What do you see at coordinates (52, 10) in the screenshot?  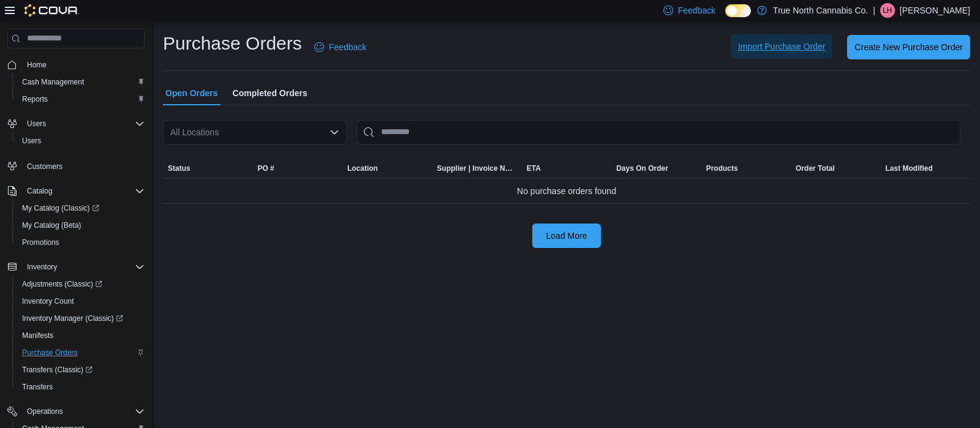 I see `img: Cova` at bounding box center [52, 10].